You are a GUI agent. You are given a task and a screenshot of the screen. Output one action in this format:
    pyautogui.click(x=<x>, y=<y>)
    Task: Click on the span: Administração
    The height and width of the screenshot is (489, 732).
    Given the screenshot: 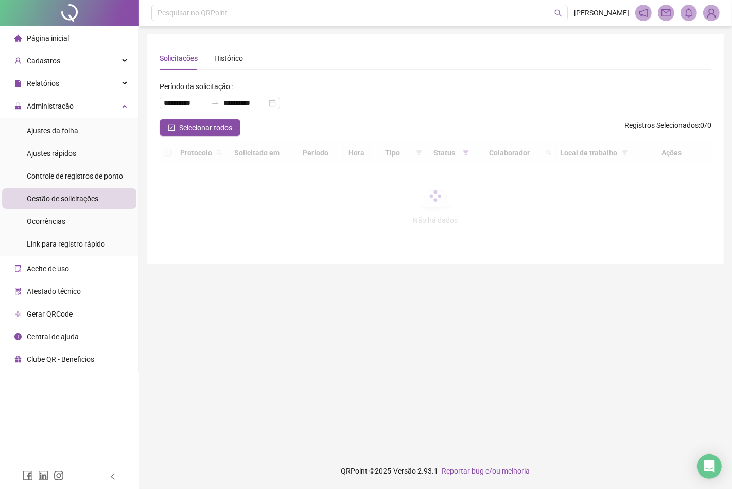 What is the action you would take?
    pyautogui.click(x=50, y=106)
    